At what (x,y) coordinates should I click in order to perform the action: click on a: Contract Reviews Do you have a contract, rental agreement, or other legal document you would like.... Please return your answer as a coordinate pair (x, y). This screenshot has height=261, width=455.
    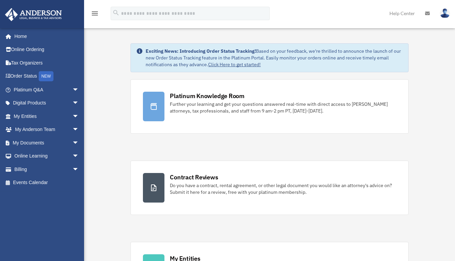
    Looking at the image, I should click on (269, 188).